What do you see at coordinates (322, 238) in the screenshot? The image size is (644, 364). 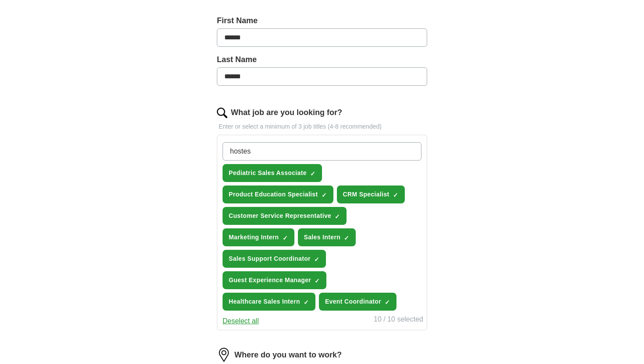 I see `span: Sales Intern` at bounding box center [322, 238].